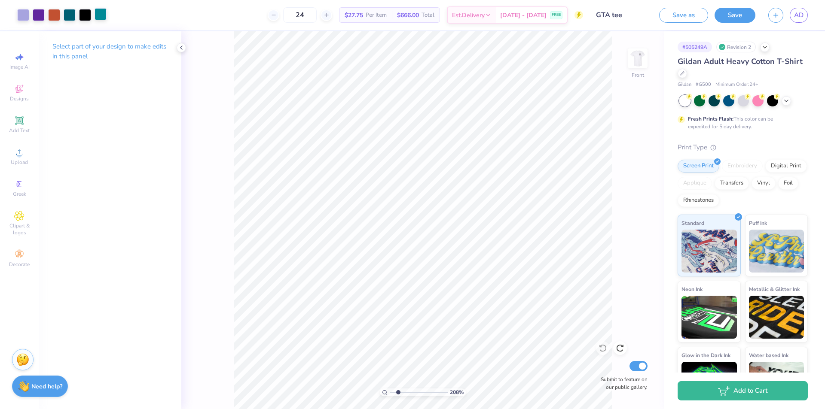 The height and width of the screenshot is (409, 825). What do you see at coordinates (691, 289) in the screenshot?
I see `span: Neon Ink` at bounding box center [691, 289].